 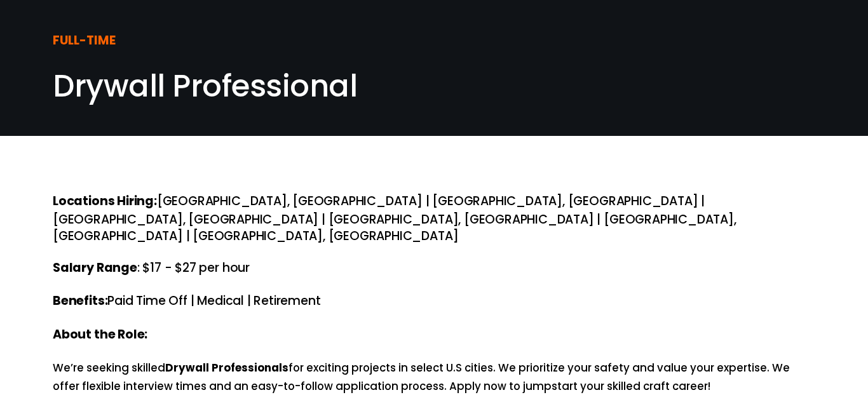 What do you see at coordinates (105, 202) in the screenshot?
I see `strong: Locations Hiring:` at bounding box center [105, 202].